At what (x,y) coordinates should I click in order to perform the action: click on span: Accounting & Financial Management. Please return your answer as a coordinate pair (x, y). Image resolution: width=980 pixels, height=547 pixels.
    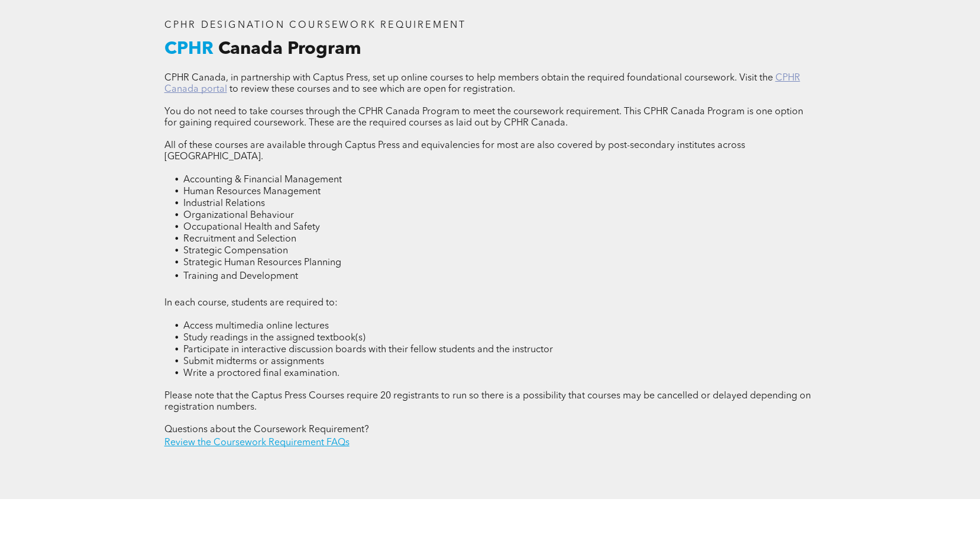
    Looking at the image, I should click on (263, 180).